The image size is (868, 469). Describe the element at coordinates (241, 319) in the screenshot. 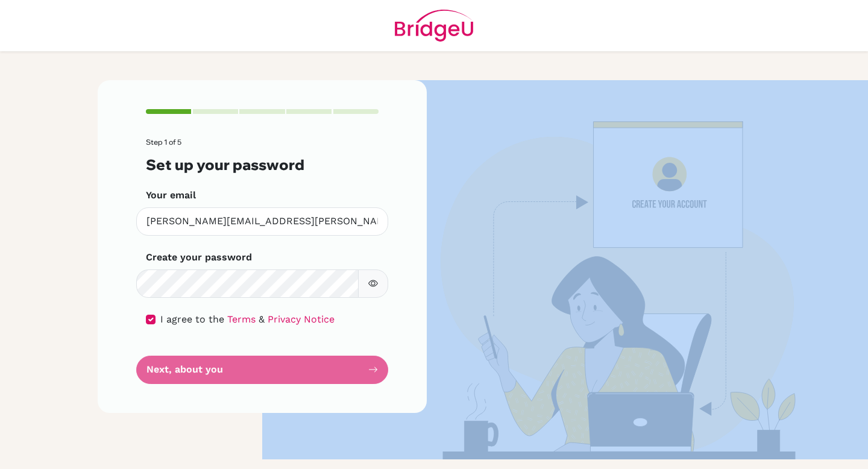

I see `a: Terms` at that location.